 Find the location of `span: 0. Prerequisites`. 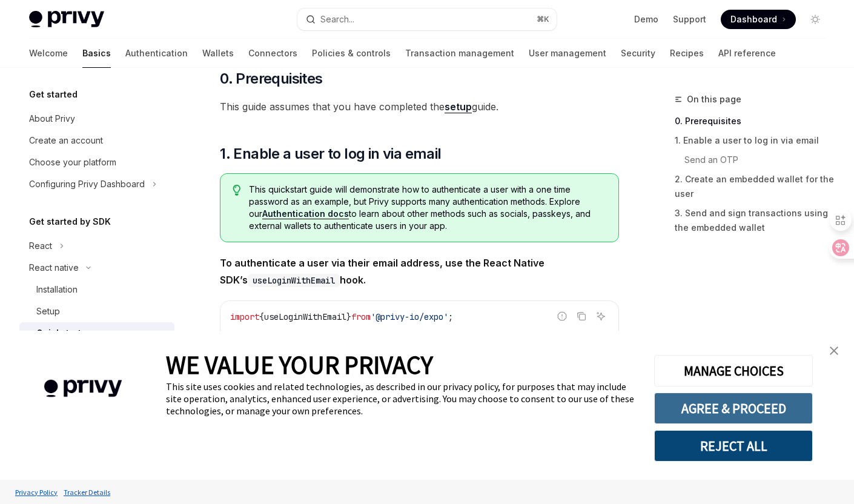

span: 0. Prerequisites is located at coordinates (270, 79).